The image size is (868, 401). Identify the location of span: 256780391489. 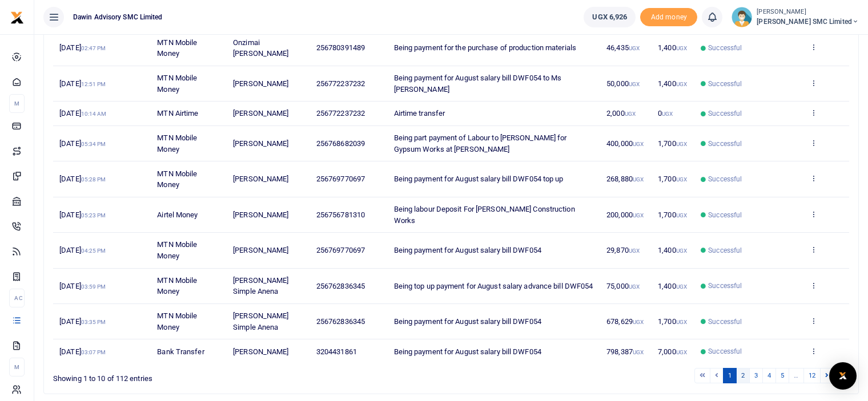
(340, 47).